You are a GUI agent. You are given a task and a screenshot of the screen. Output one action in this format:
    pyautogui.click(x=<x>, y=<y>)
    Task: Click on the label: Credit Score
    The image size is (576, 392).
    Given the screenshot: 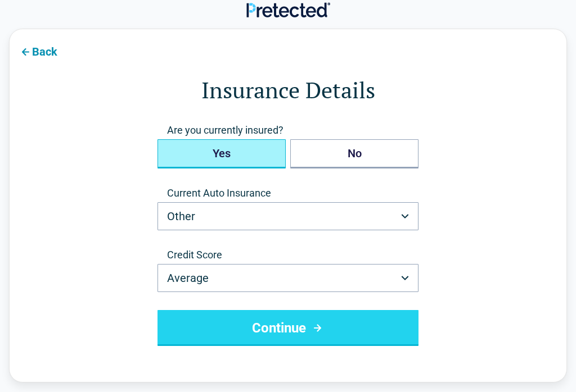 What is the action you would take?
    pyautogui.click(x=288, y=255)
    